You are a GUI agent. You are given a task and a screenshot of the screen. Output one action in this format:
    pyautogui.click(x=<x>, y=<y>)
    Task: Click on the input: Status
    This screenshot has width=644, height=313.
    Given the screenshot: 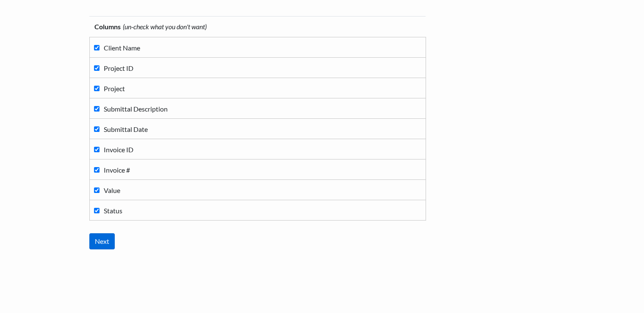 What is the action you would take?
    pyautogui.click(x=96, y=210)
    